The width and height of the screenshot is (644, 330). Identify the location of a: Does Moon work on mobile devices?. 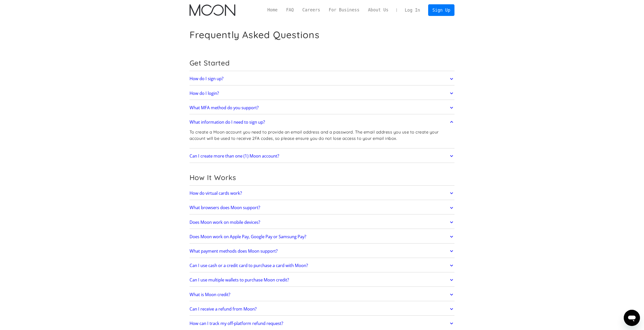
(322, 222).